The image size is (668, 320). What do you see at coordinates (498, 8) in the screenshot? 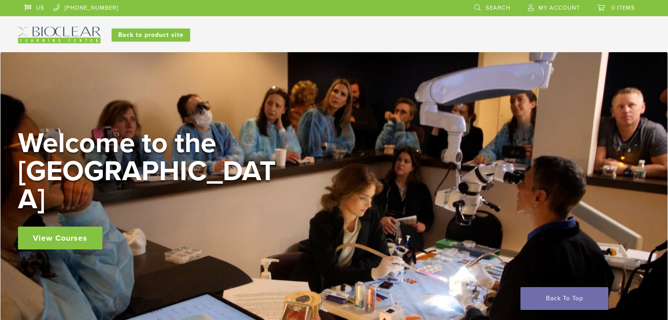
I see `span: Search` at bounding box center [498, 8].